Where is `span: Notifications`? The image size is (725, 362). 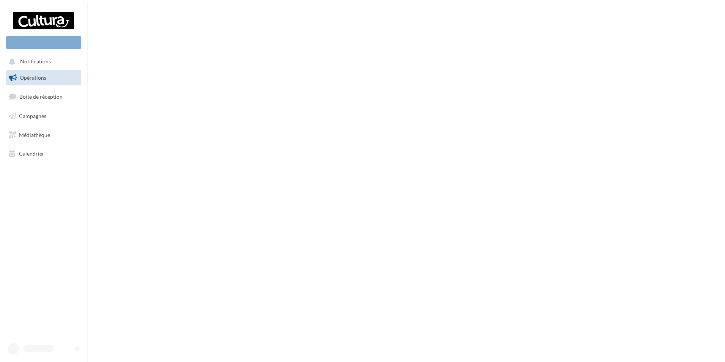 span: Notifications is located at coordinates (35, 61).